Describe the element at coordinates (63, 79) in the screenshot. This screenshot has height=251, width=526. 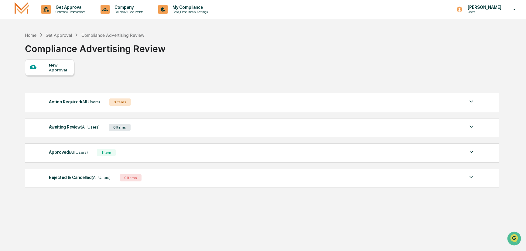
I see `span: Attestations` at that location.